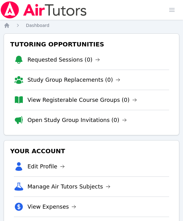 The width and height of the screenshot is (183, 221). I want to click on h3: Your Account, so click(91, 151).